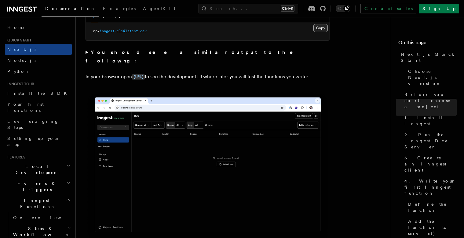 This screenshot has width=464, height=238. Describe the element at coordinates (20, 84) in the screenshot. I see `span: Inngest tour` at that location.